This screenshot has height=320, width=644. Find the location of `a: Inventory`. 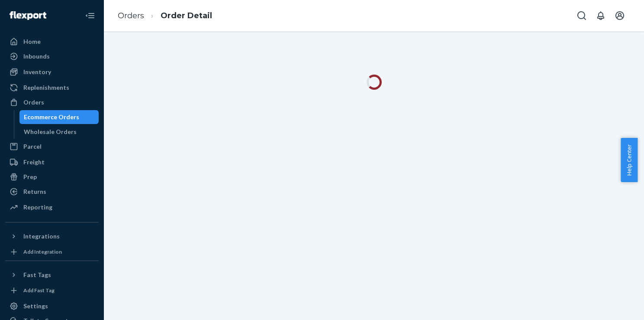

a: Inventory is located at coordinates (52, 72).